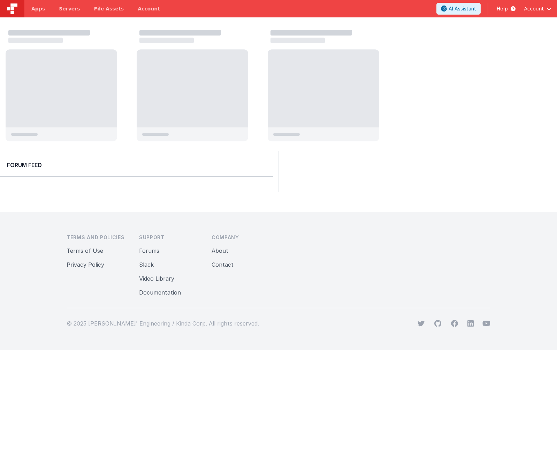 The width and height of the screenshot is (557, 454). What do you see at coordinates (85, 265) in the screenshot?
I see `a: Privacy Policy` at bounding box center [85, 265].